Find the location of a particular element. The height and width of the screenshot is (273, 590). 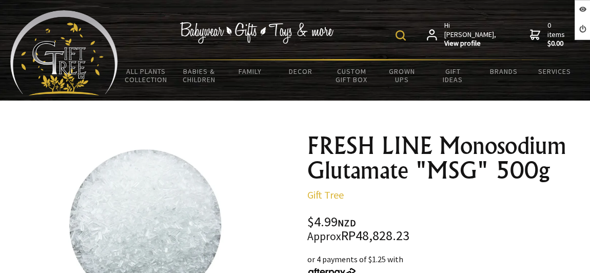

strong: View profile is located at coordinates (470, 44).